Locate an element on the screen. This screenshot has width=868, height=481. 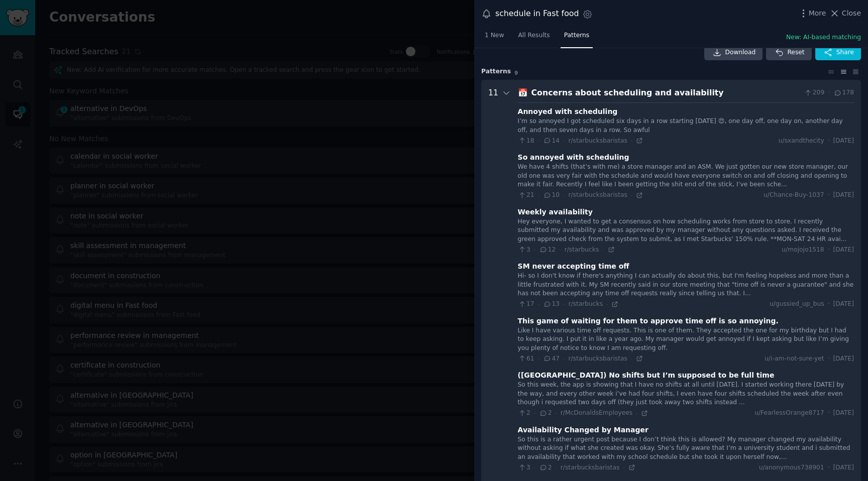
div: We have 4 shifts (that’s with me) a store manager and an ASM. We just gotten our new store manage... is located at coordinates (686, 175).